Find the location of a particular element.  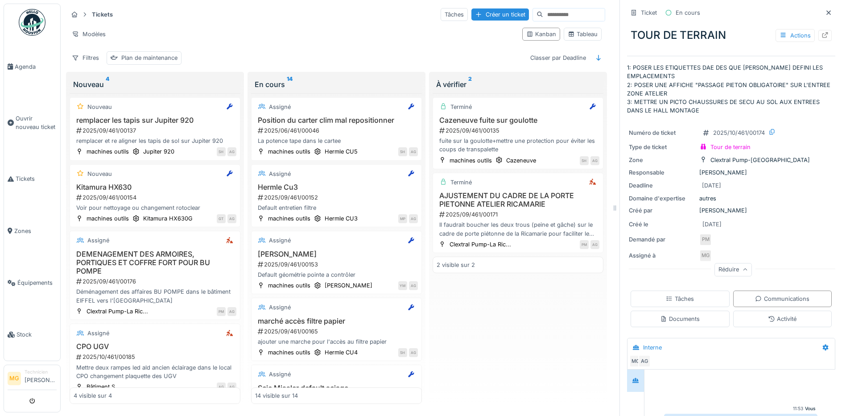

div: Communications is located at coordinates (782, 298).